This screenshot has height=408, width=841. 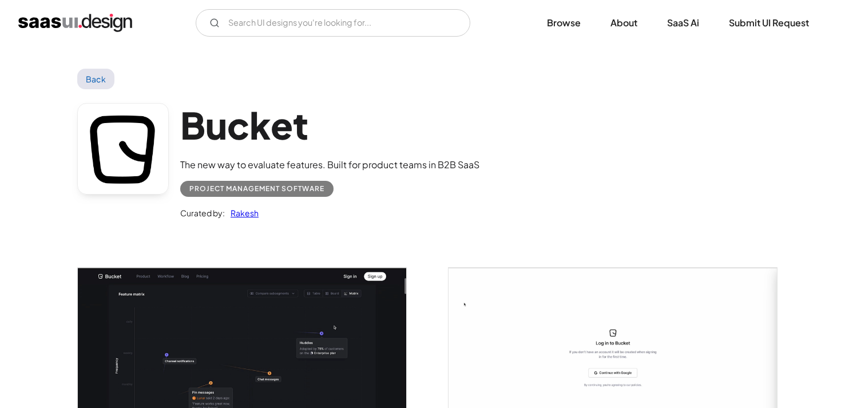 What do you see at coordinates (683, 23) in the screenshot?
I see `a: SaaS Ai` at bounding box center [683, 23].